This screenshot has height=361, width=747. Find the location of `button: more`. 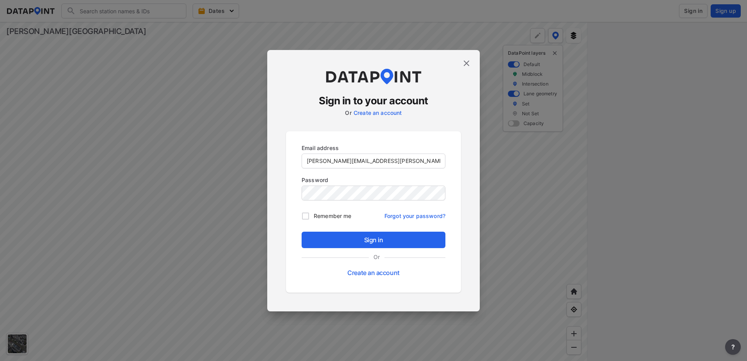

button: more is located at coordinates (733, 347).